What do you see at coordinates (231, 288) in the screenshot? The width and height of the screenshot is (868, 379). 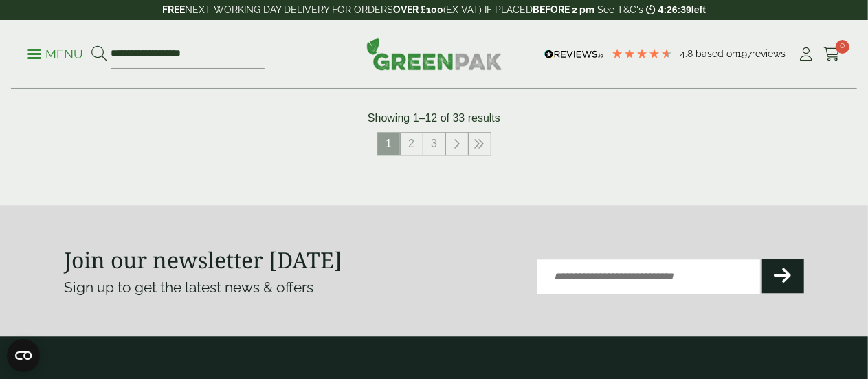 I see `p: Sign up to get the latest news & offers` at bounding box center [231, 288].